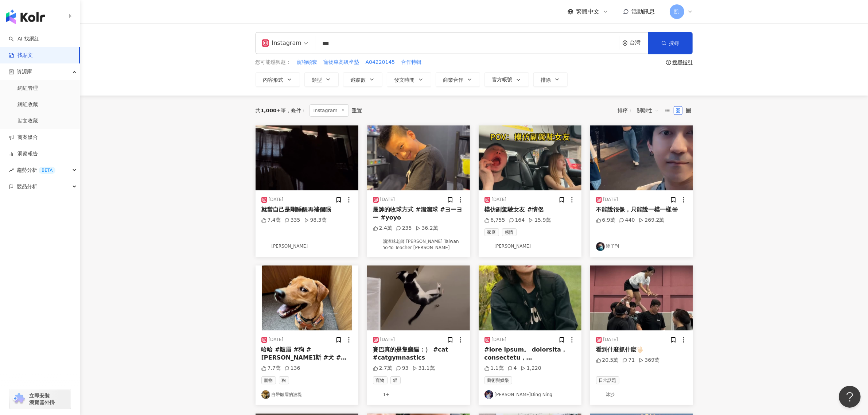 This screenshot has width=868, height=415. What do you see at coordinates (404, 80) in the screenshot?
I see `span: 發文時間` at bounding box center [404, 80].